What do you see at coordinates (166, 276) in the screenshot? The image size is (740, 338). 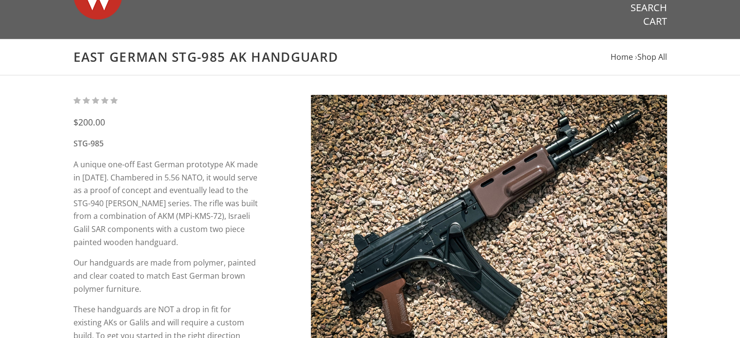 I see `p: Our handguards are made from polymer, painted and clear coated to match East German brown polymer...` at bounding box center [166, 276].